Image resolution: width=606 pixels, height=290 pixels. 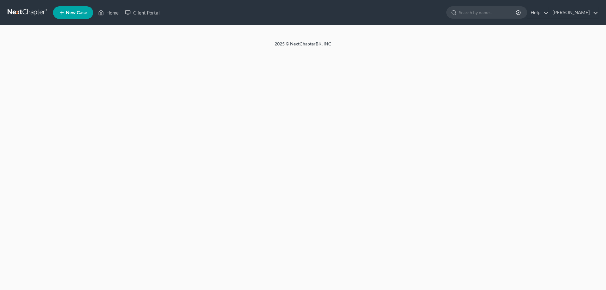 I want to click on span: New Case, so click(x=76, y=13).